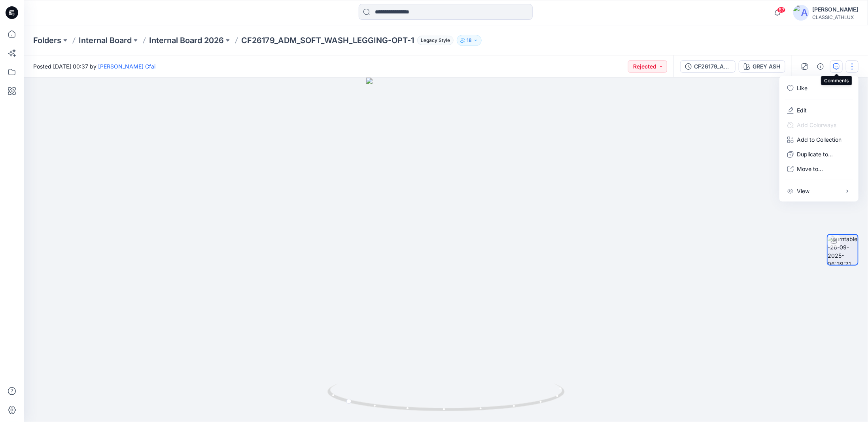  I want to click on button: 18, so click(469, 41).